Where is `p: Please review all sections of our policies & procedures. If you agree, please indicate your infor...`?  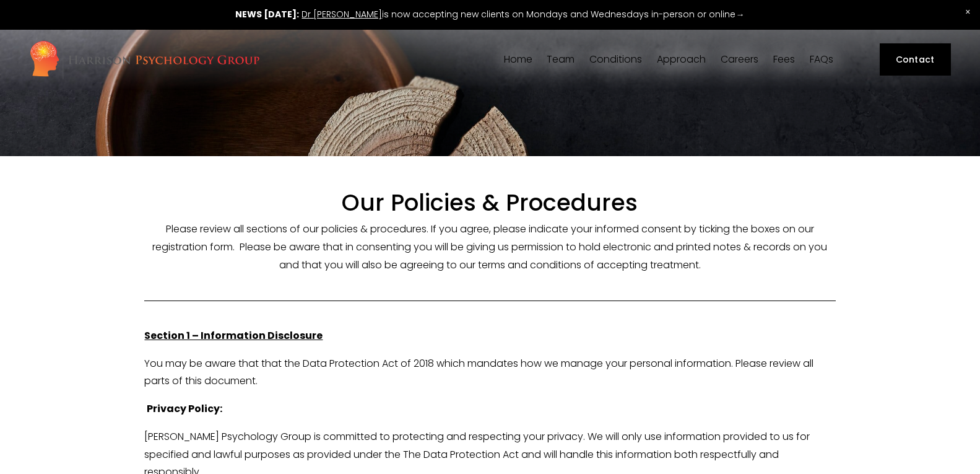 p: Please review all sections of our policies & procedures. If you agree, please indicate your infor... is located at coordinates (490, 248).